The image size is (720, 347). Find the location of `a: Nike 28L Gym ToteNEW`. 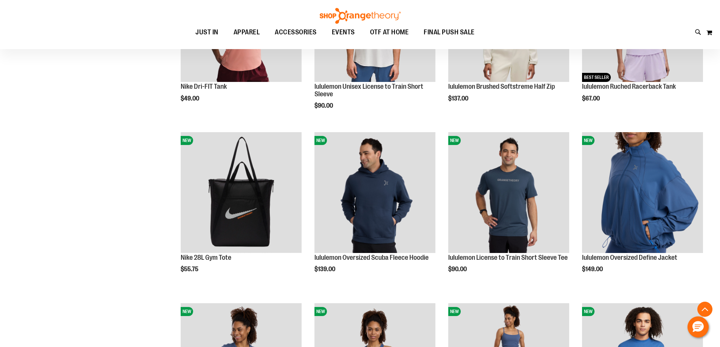

a: Nike 28L Gym ToteNEW is located at coordinates (241, 193).